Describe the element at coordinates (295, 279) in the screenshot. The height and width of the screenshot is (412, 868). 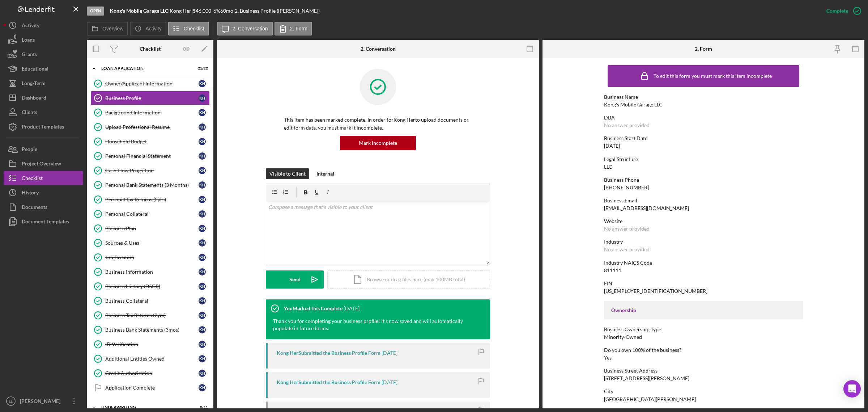
I see `div: Send` at that location.